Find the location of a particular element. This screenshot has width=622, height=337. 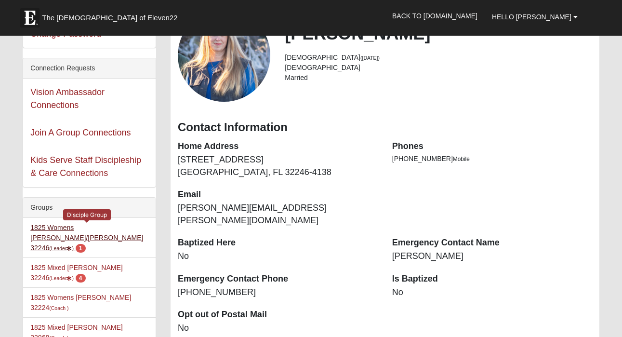

img: Eleven22 logo is located at coordinates (30, 18).